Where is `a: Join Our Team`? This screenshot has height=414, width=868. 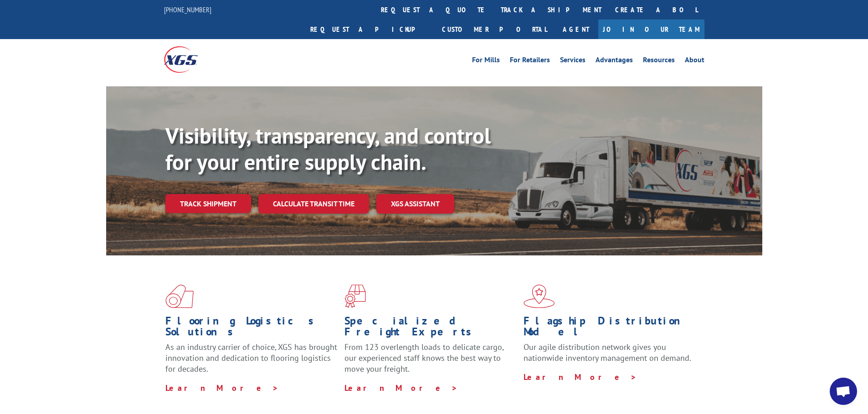 a: Join Our Team is located at coordinates (651, 29).